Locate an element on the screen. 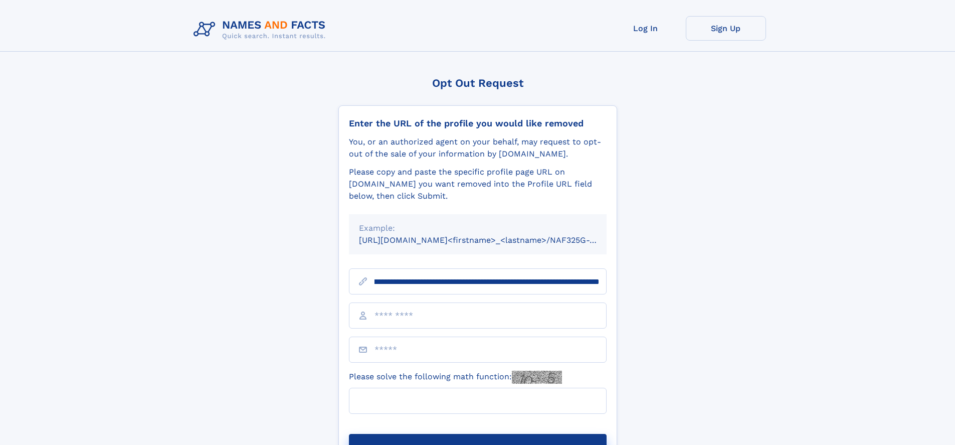  div: Example: is located at coordinates (478, 228).